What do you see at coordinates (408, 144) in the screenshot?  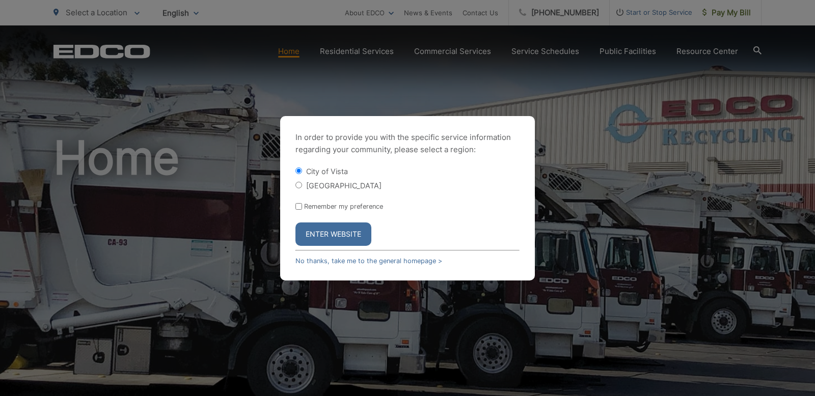 I see `p: In order to provide you with the specific service information regarding your community, please se...` at bounding box center [408, 144].